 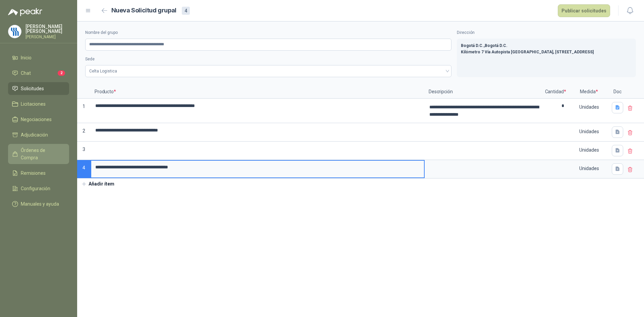 What do you see at coordinates (258, 92) in the screenshot?
I see `p: Producto` at bounding box center [258, 92].